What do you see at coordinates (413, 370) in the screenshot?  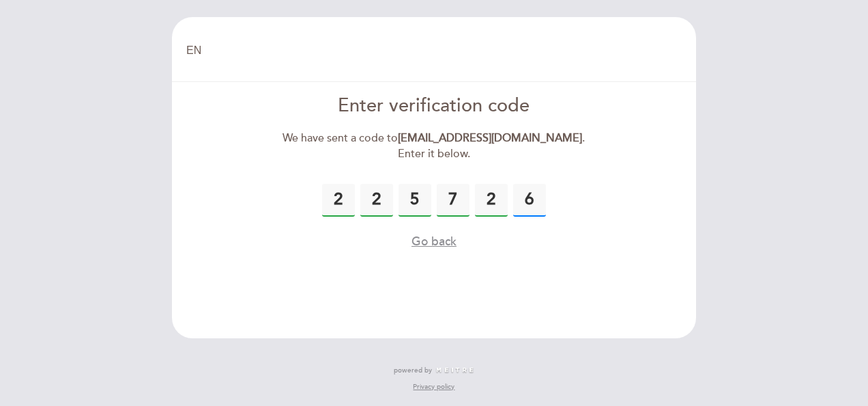 I see `span: powered by` at bounding box center [413, 370].